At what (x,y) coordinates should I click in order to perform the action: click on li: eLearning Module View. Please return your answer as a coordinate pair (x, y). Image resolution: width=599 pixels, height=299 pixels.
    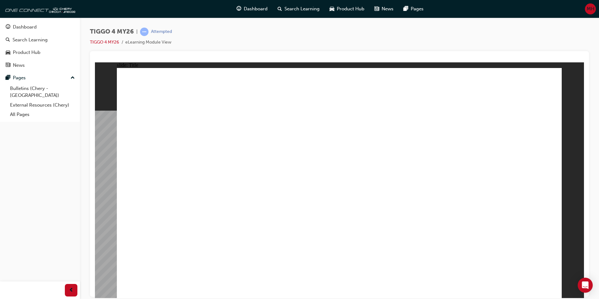
    Looking at the image, I should click on (148, 42).